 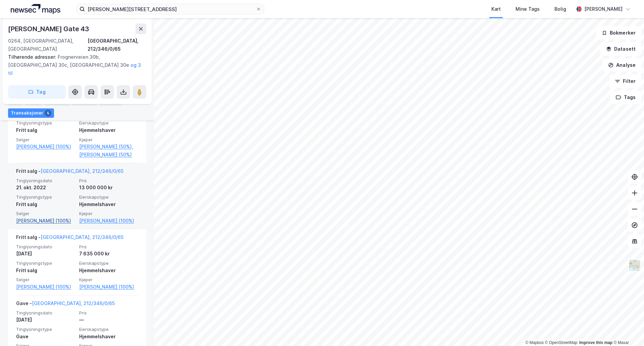 What do you see at coordinates (634, 265) in the screenshot?
I see `img: Z` at bounding box center [634, 265].